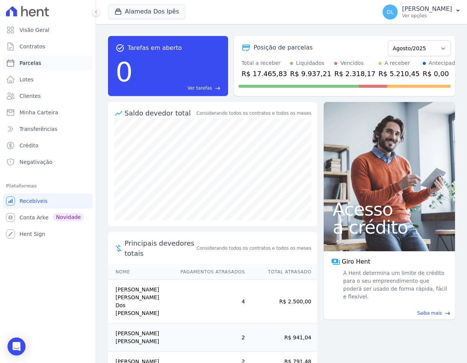 The width and height of the screenshot is (467, 363). Describe the element at coordinates (264, 74) in the screenshot. I see `div: R$ 17.465,83` at that location.